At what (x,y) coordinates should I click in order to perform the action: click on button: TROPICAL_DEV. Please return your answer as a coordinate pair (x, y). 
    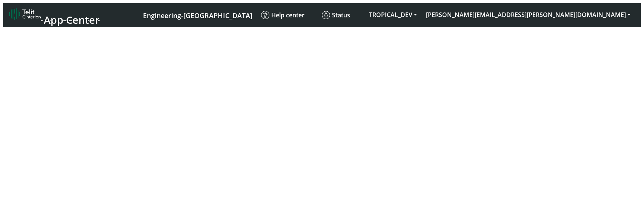
    Looking at the image, I should click on (393, 15).